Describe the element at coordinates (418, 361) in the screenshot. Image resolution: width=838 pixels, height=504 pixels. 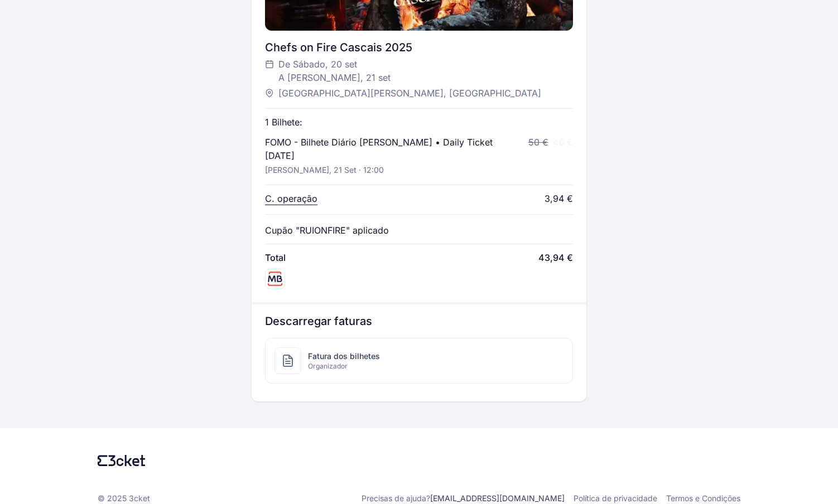
I see `a: Fatura dos bilhetesOrganizador` at that location.